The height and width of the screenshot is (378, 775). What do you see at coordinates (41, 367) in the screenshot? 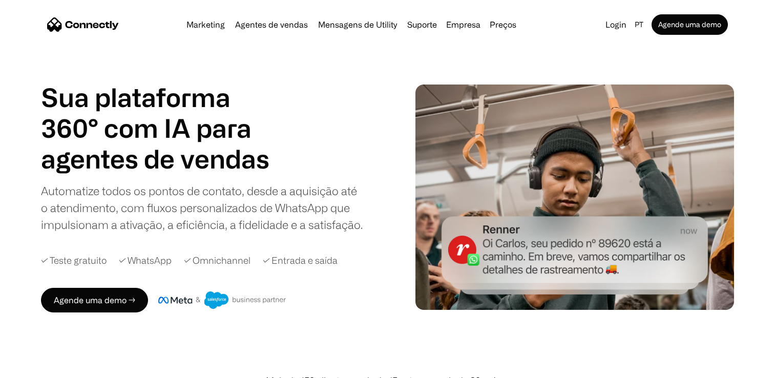
I see `ul: Language list` at bounding box center [41, 367].